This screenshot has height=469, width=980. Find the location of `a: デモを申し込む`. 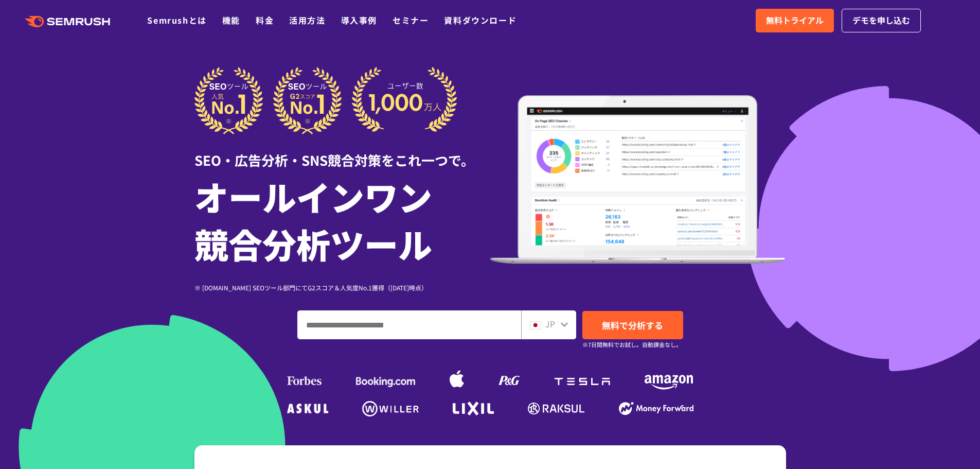

a: デモを申し込む is located at coordinates (881, 20).